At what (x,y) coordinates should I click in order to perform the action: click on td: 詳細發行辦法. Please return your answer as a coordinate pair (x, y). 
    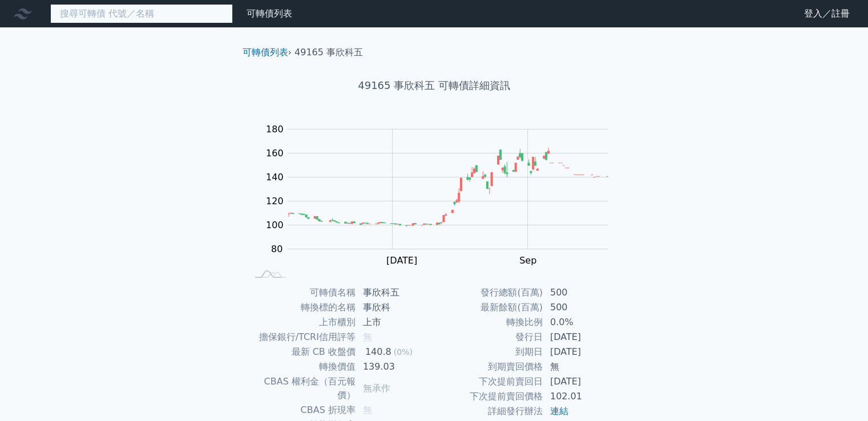
    Looking at the image, I should click on (488, 411).